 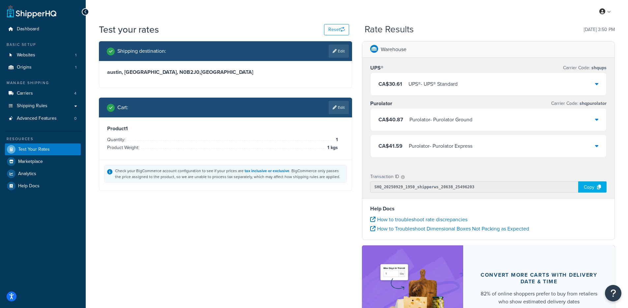 I want to click on h2: Shipping destination :, so click(x=142, y=51).